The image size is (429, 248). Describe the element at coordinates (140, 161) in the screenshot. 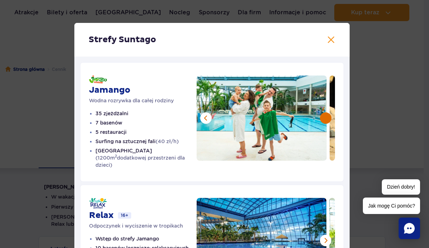

I see `span: (1200m dodatkowej przestrzeni dla dzieci)` at that location.